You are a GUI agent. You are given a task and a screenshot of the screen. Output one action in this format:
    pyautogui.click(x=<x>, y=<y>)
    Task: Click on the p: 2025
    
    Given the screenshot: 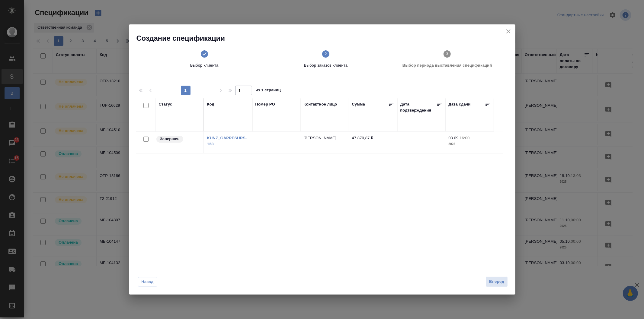 What is the action you would take?
    pyautogui.click(x=470, y=144)
    